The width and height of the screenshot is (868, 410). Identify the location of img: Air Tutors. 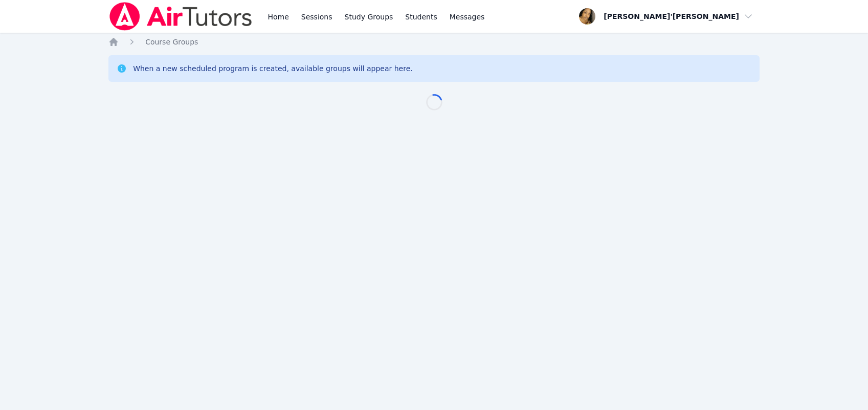
(180, 16).